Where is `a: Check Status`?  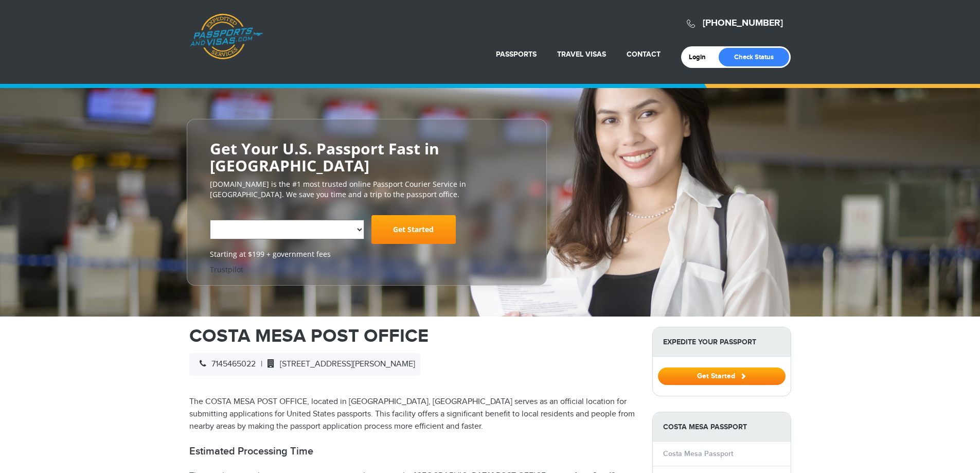 a: Check Status is located at coordinates (754, 57).